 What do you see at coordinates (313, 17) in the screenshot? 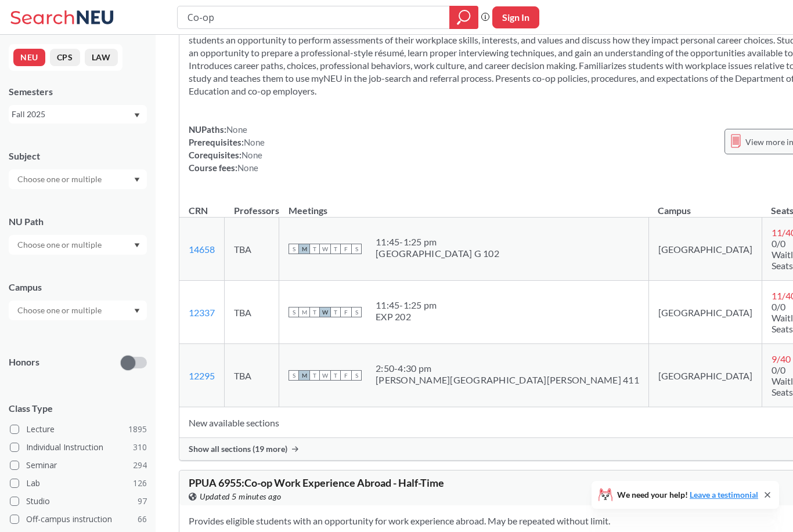
I see `input: Class, professor, course number, "phrase"` at bounding box center [313, 17].